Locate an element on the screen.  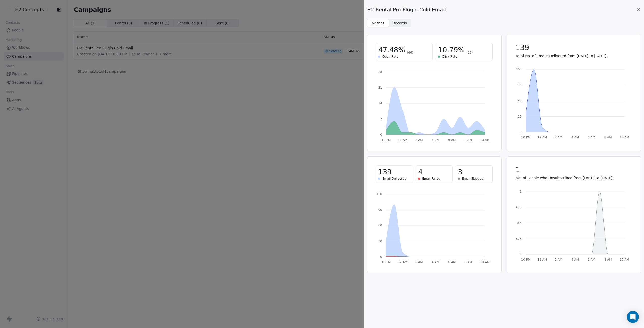
div: Open Intercom Messenger is located at coordinates (633, 317).